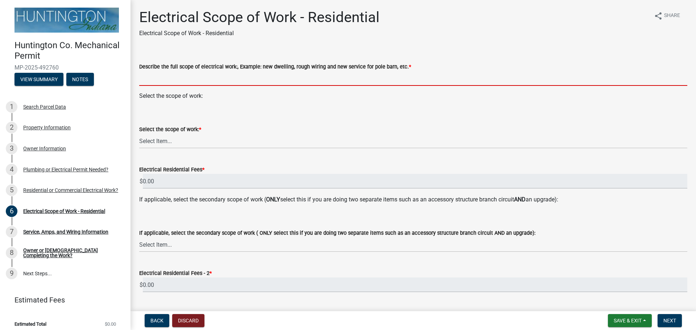 The width and height of the screenshot is (696, 330). What do you see at coordinates (157, 321) in the screenshot?
I see `span: Back` at bounding box center [157, 321].